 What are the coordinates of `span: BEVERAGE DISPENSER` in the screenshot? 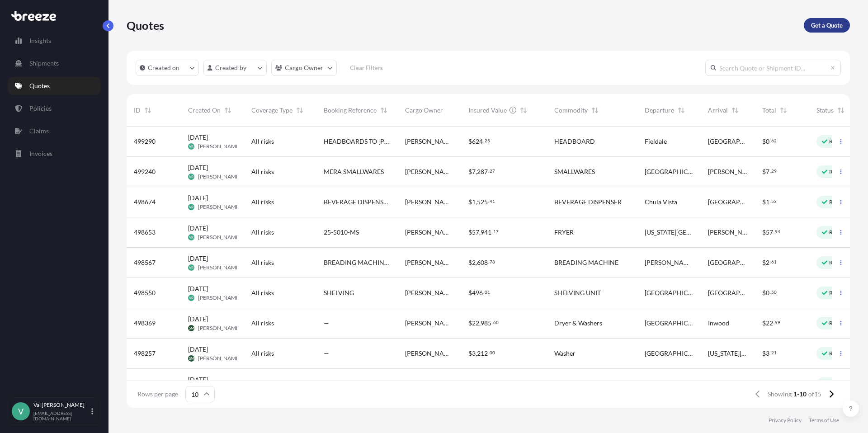 It's located at (588, 202).